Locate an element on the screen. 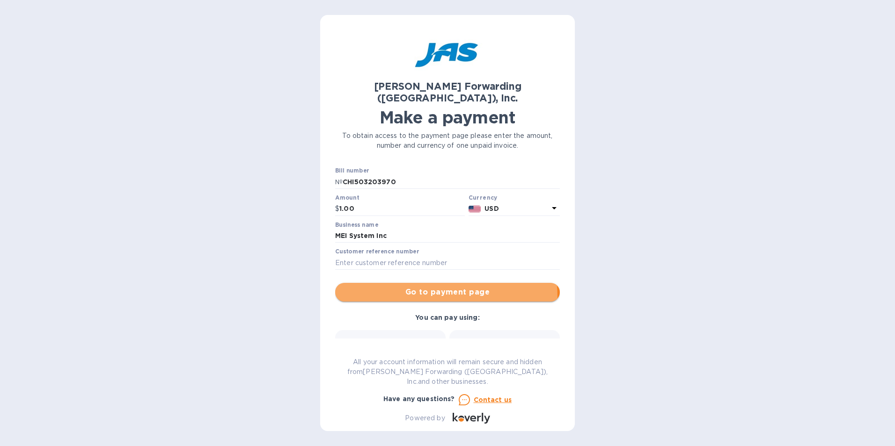 This screenshot has width=895, height=446. p: № is located at coordinates (339, 182).